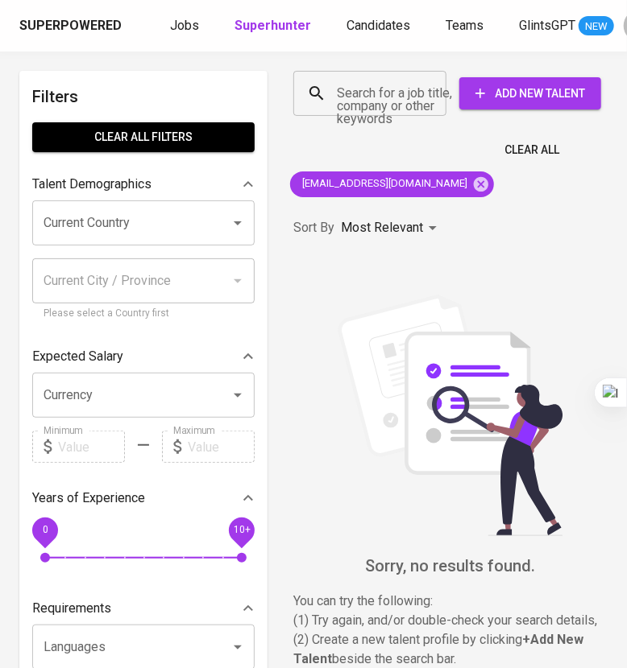  Describe the element at coordinates (530, 93) in the screenshot. I see `button: Add New Talent` at that location.